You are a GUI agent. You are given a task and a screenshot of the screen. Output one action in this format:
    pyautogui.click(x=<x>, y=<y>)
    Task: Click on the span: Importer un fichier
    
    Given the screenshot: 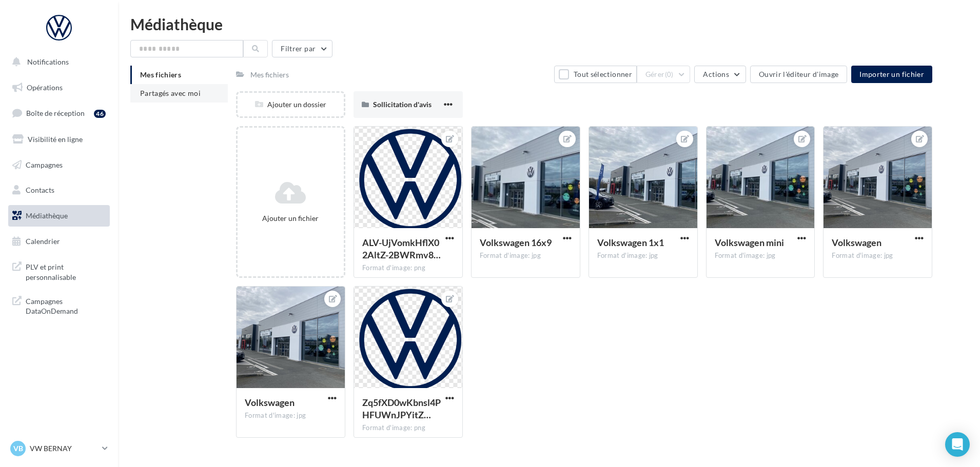 What is the action you would take?
    pyautogui.click(x=892, y=74)
    